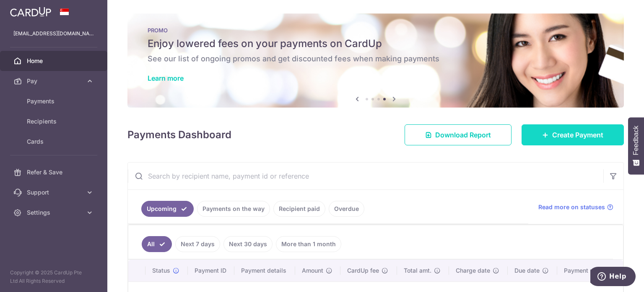 The height and width of the screenshot is (292, 644). I want to click on th: Payment details, so click(264, 270).